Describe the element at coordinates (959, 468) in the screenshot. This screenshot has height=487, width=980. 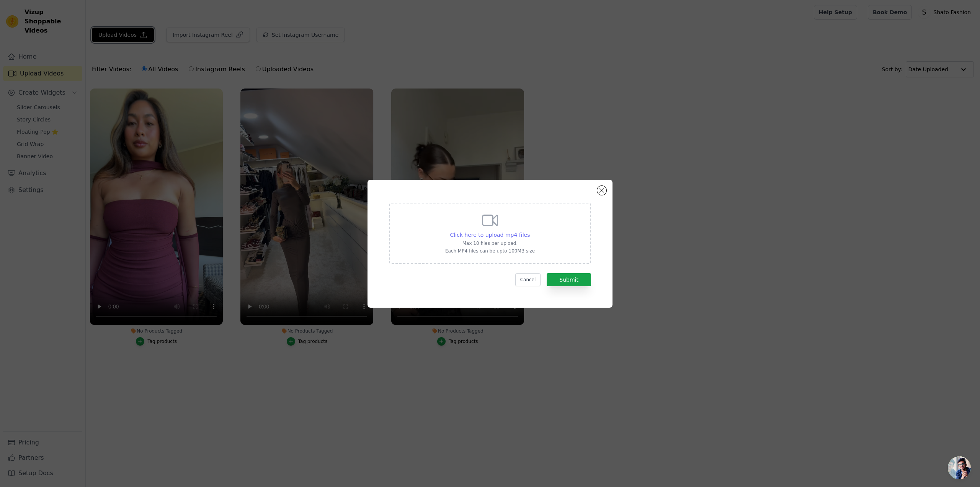
I see `a: Open chat` at that location.